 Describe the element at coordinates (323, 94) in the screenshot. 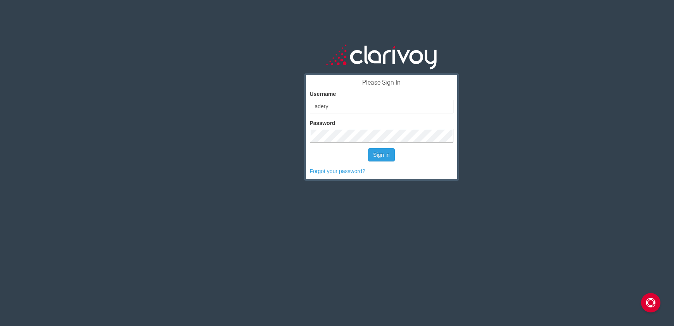

I see `label: Username` at that location.